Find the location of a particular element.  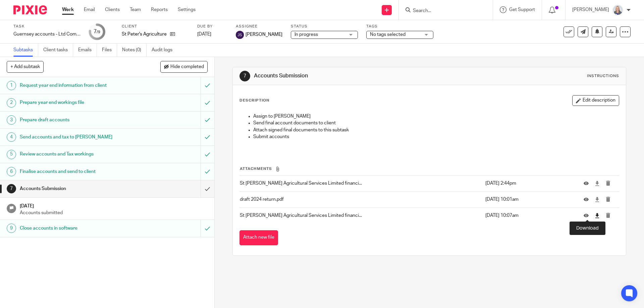

div: 4 is located at coordinates (12, 137).